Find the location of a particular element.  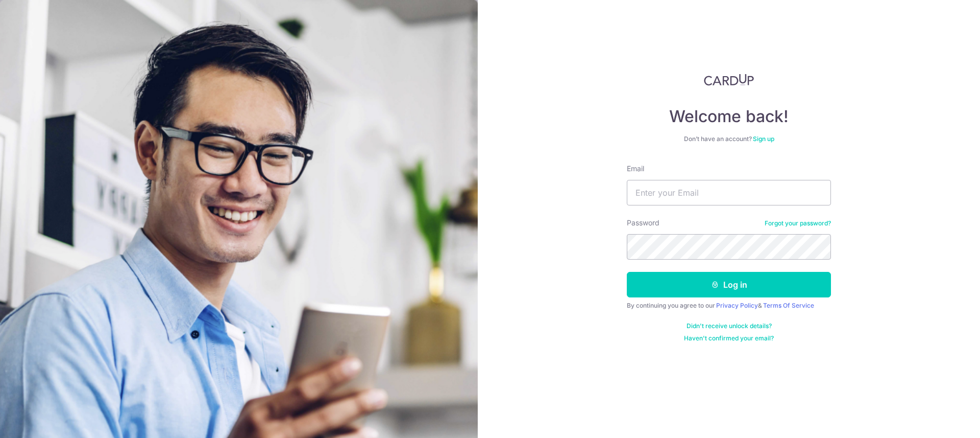

label: Password is located at coordinates (643, 223).